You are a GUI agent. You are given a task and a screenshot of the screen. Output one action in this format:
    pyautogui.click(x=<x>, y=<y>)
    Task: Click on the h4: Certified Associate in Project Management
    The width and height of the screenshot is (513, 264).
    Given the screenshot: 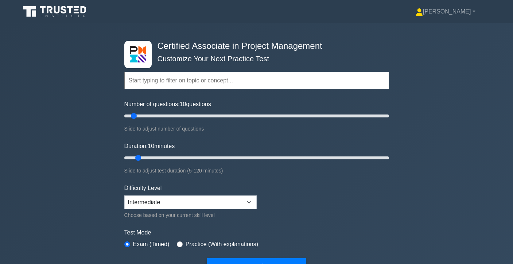 What is the action you would take?
    pyautogui.click(x=254, y=46)
    